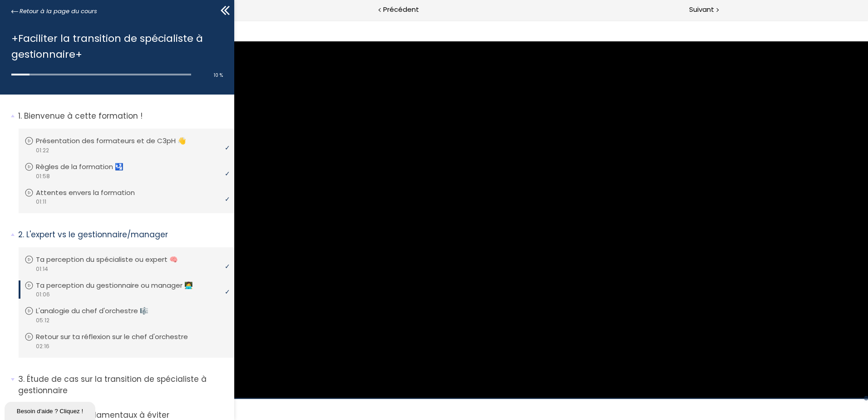 This screenshot has width=868, height=420. Describe the element at coordinates (99, 311) in the screenshot. I see `p: L'analogie du chef d'orchestre 🎼` at that location.